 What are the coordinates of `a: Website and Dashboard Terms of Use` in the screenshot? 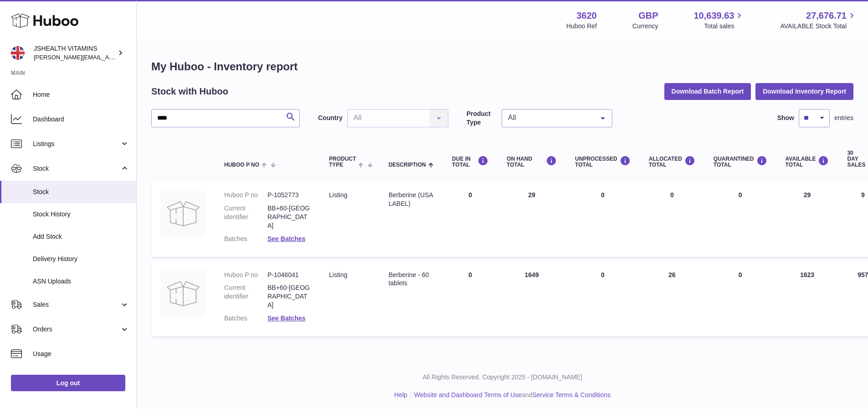 It's located at (467, 394).